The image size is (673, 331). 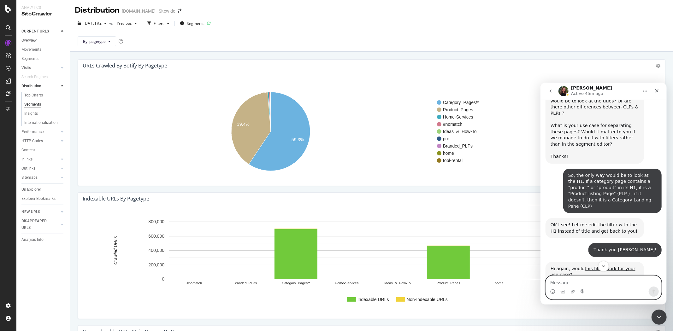 What do you see at coordinates (39, 199) in the screenshot?
I see `div: Explorer Bookmarks` at bounding box center [39, 199].